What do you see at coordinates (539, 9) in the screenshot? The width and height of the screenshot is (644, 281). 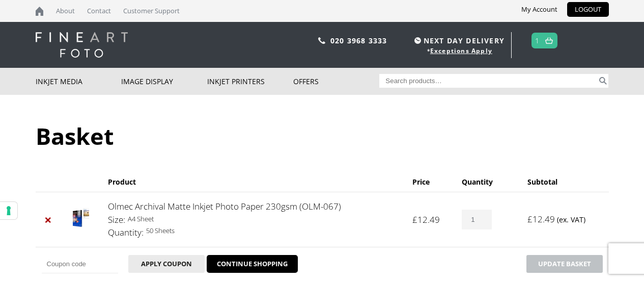 I see `a: My Account` at bounding box center [539, 9].